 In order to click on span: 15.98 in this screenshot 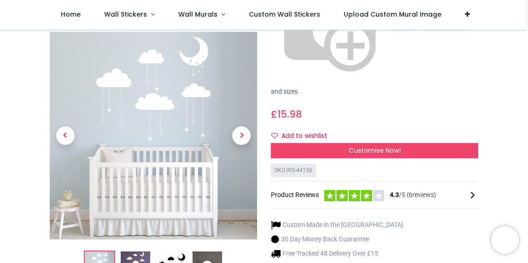, I will do `click(290, 114)`.